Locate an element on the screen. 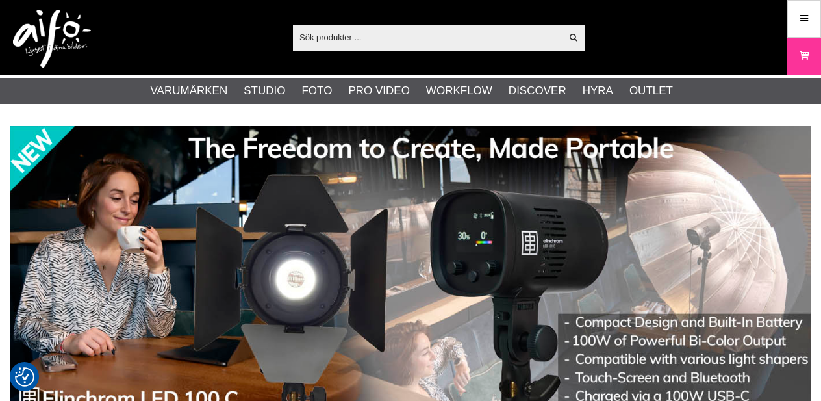 This screenshot has height=401, width=821. button: Samtyckesinställningar is located at coordinates (25, 377).